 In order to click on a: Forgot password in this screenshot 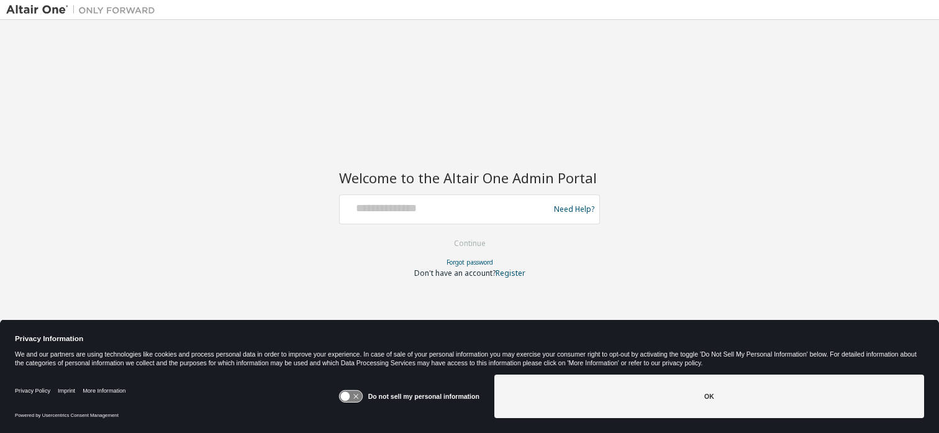, I will do `click(470, 262)`.